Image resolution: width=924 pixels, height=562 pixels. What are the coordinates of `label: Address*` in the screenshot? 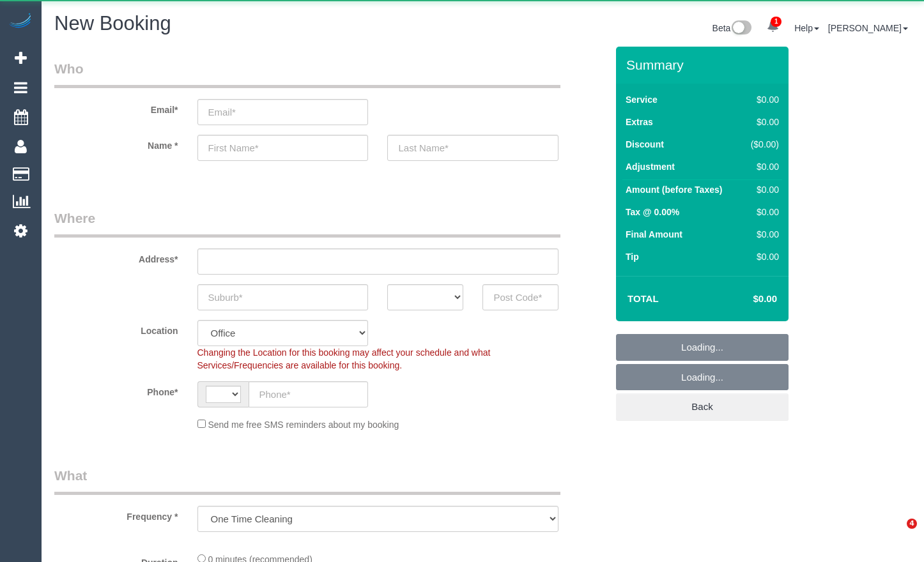 It's located at (116, 257).